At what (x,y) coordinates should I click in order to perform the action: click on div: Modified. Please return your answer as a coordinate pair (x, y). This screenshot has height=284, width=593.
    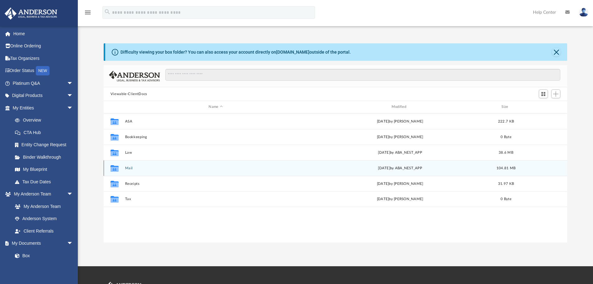
    Looking at the image, I should click on (400, 107).